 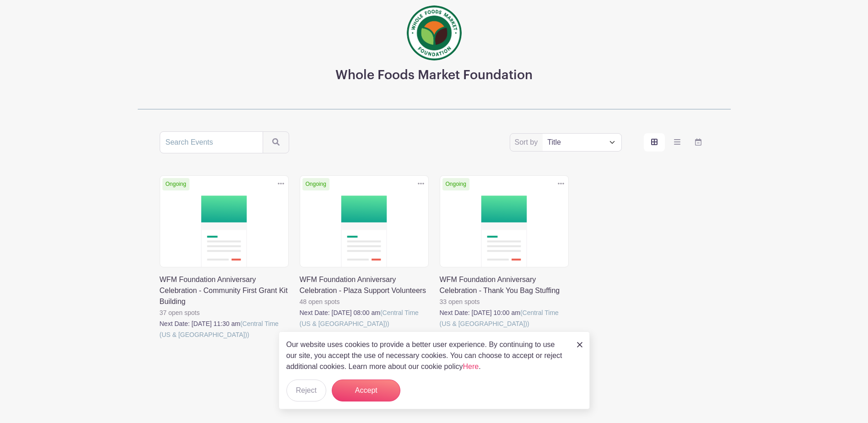 What do you see at coordinates (528, 143) in the screenshot?
I see `label: Sort by` at bounding box center [528, 143].